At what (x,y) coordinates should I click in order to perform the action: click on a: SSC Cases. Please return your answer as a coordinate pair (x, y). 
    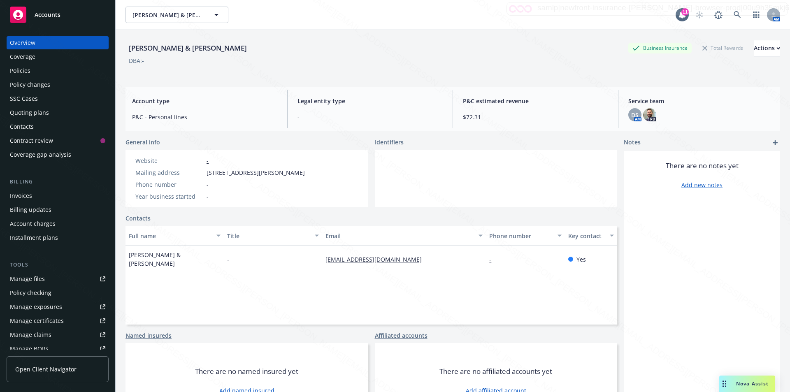
    Looking at the image, I should click on (58, 99).